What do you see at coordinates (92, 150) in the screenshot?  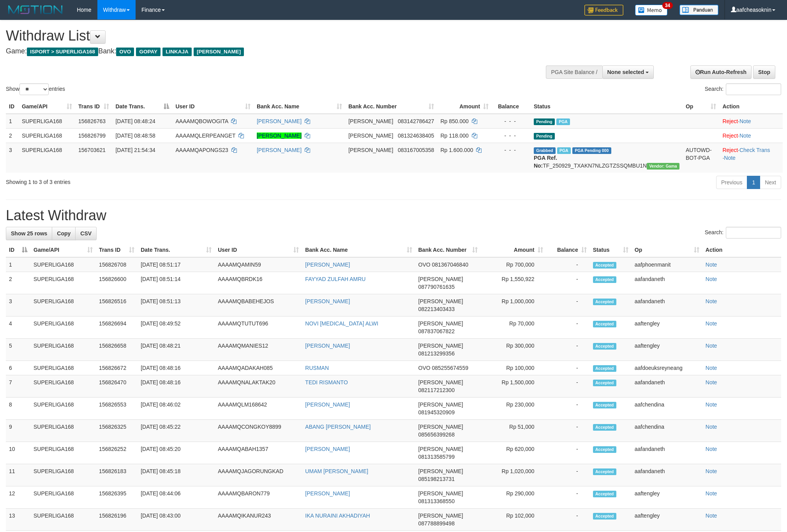 I see `span: 156703621` at bounding box center [92, 150].